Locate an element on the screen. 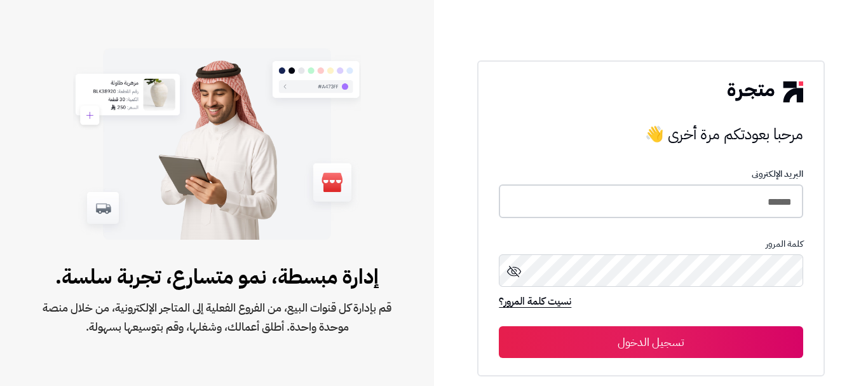  h3: مرحبا بعودتكم مرة أخرى 👋 is located at coordinates (651, 134).